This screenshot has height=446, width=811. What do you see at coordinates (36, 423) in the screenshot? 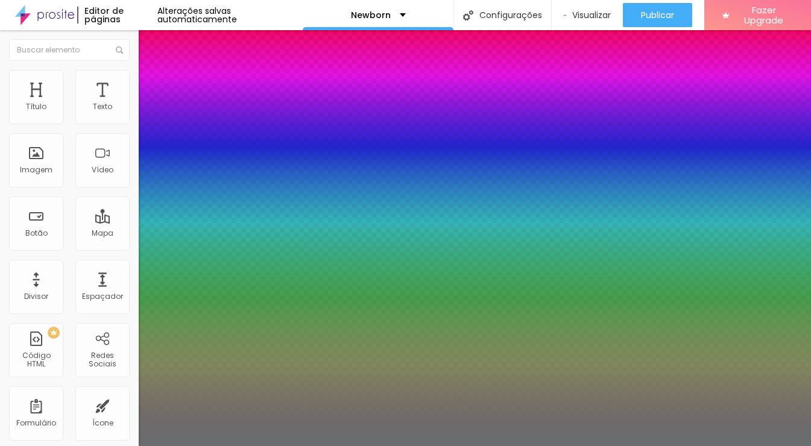
I see `div: Formulário` at bounding box center [36, 423].